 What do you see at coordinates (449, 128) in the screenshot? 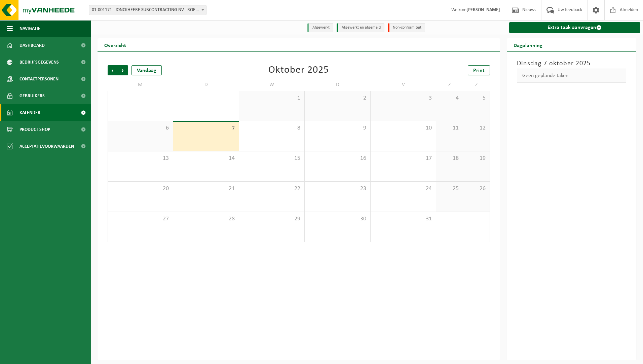
I see `span: 11` at bounding box center [449, 128].